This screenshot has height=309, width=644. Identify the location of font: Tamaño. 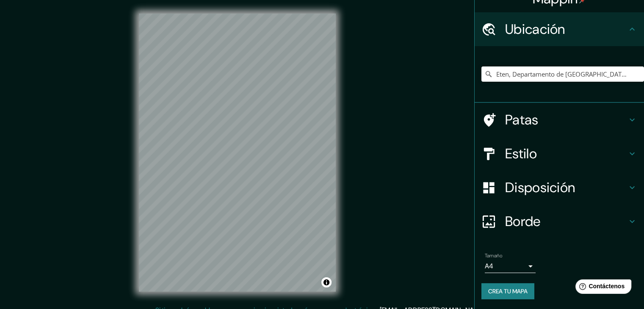
(493, 256).